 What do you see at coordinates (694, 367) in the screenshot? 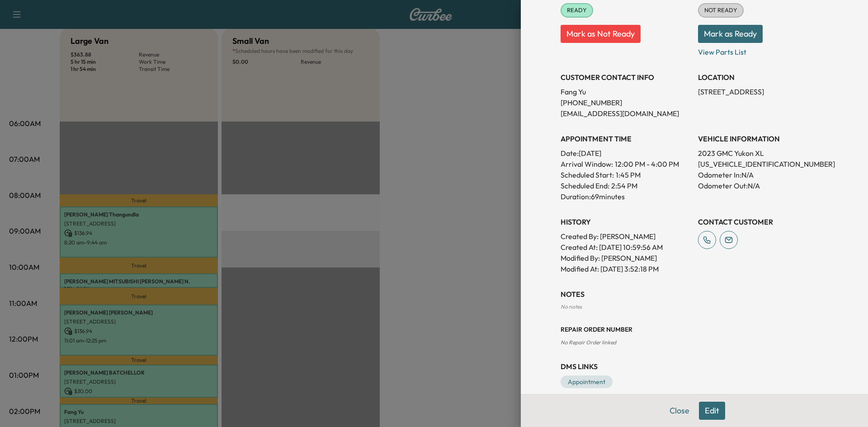
I see `h3: DMS Links` at bounding box center [694, 367].